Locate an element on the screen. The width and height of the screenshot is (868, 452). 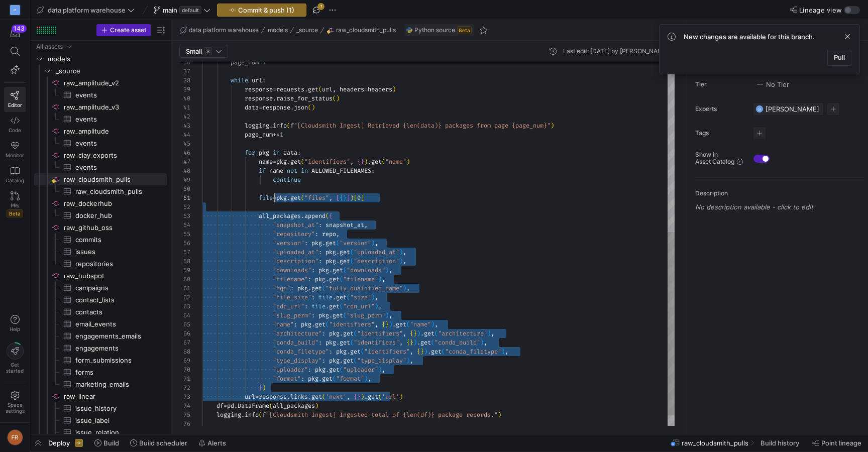
span: not is located at coordinates (292, 171).